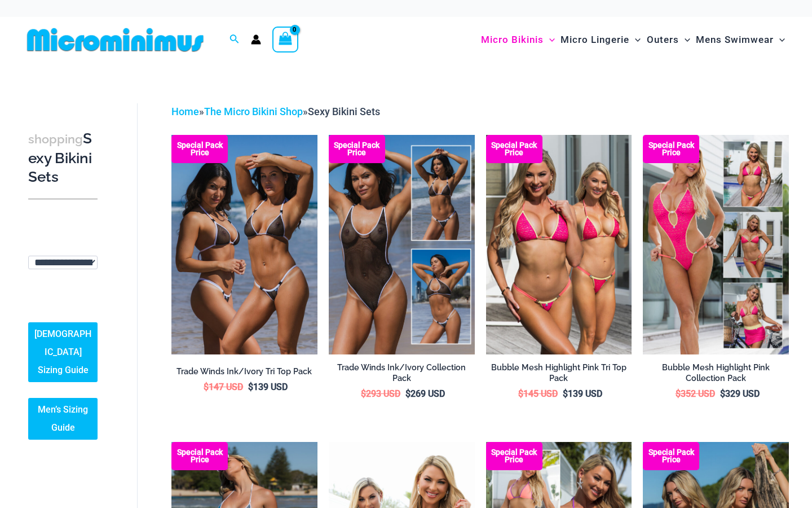 This screenshot has height=508, width=812. What do you see at coordinates (244, 371) in the screenshot?
I see `h2: Trade Winds Ink/Ivory Tri Top Pack` at bounding box center [244, 371].